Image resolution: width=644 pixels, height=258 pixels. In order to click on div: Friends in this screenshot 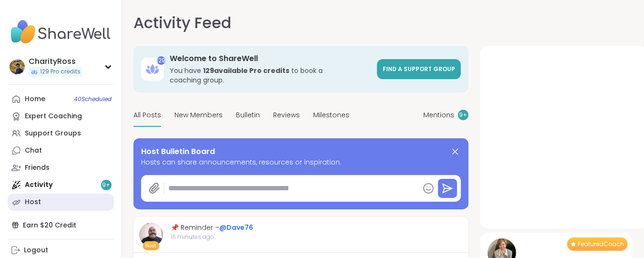, I will do `click(38, 168)`.